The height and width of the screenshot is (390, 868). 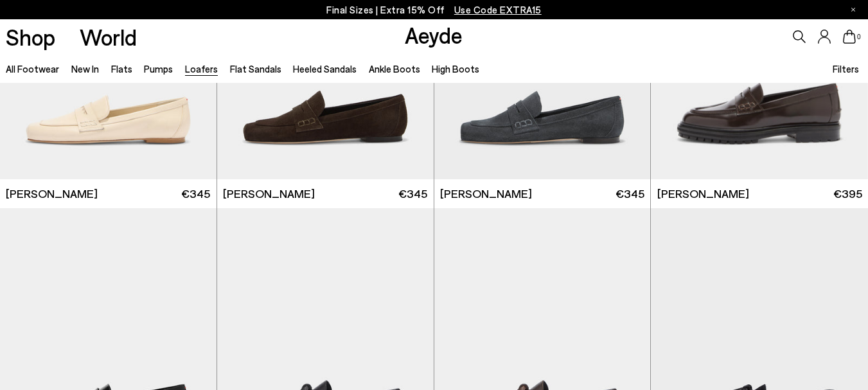 I want to click on span: Navigate to /collections/ss25-final-sizes, so click(x=498, y=9).